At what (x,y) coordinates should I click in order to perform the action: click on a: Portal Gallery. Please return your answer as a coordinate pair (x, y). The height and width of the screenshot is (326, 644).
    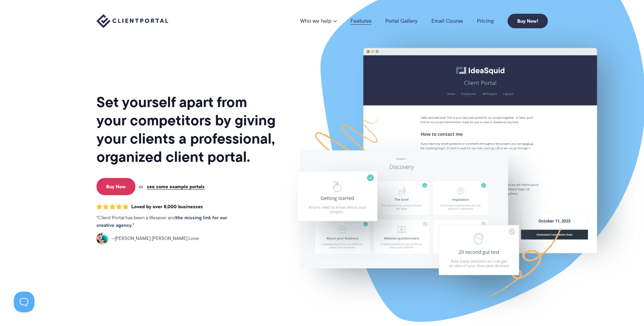
    Looking at the image, I should click on (401, 21).